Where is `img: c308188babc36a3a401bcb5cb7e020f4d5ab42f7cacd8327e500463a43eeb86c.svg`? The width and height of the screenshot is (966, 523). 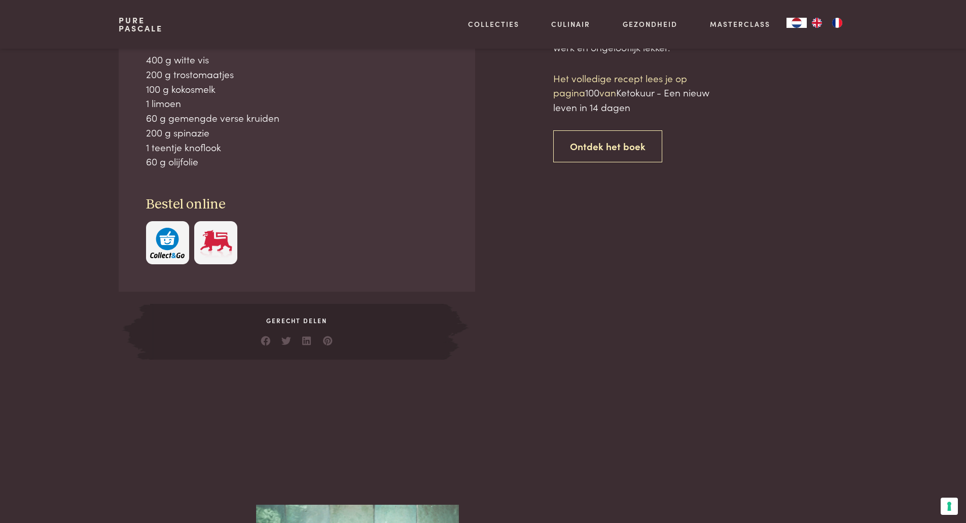 img: c308188babc36a3a401bcb5cb7e020f4d5ab42f7cacd8327e500463a43eeb86c.svg is located at coordinates (167, 243).